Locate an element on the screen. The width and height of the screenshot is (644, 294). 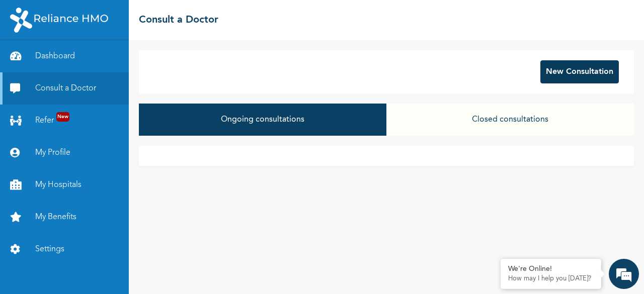
span: Conversation is located at coordinates (52, 264).